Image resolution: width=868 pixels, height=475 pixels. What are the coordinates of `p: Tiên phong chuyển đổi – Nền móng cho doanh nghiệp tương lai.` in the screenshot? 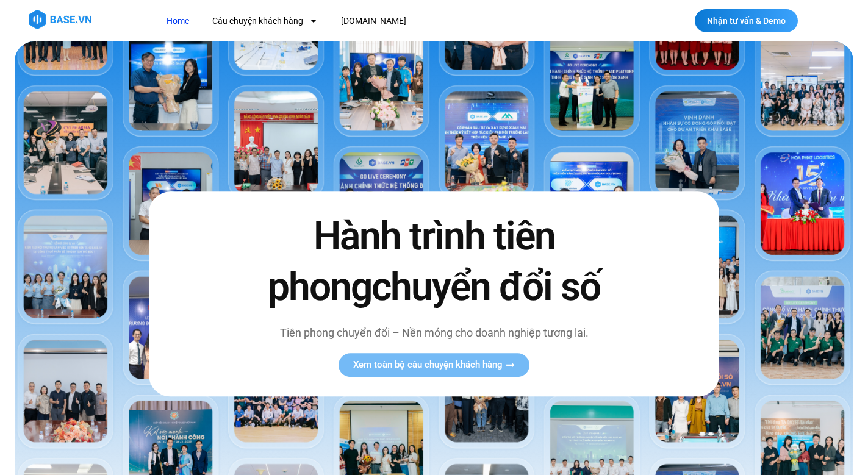 It's located at (433, 332).